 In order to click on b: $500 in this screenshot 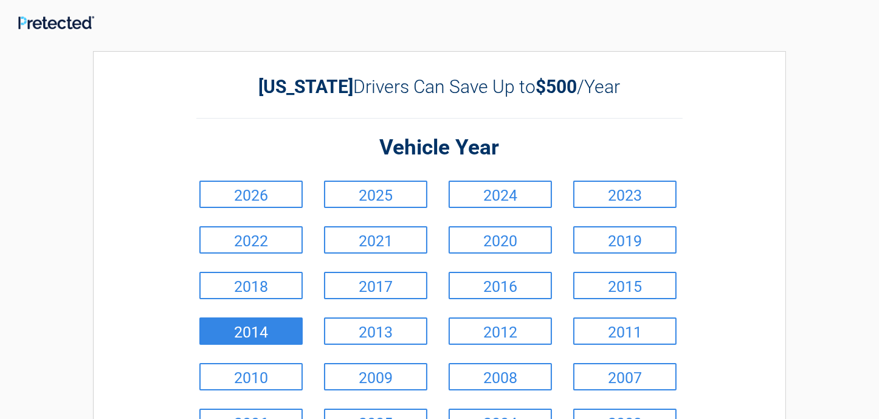, I will do `click(557, 86)`.